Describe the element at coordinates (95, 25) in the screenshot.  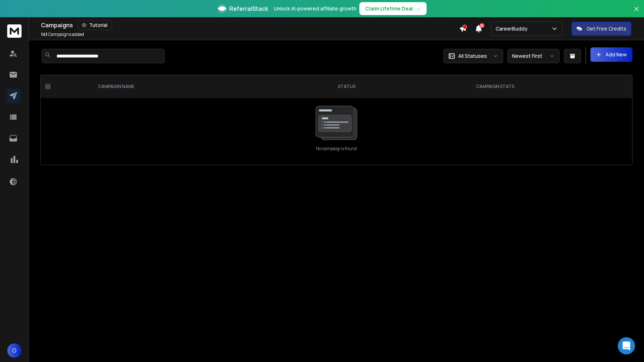
I see `button: Tutorial` at that location.